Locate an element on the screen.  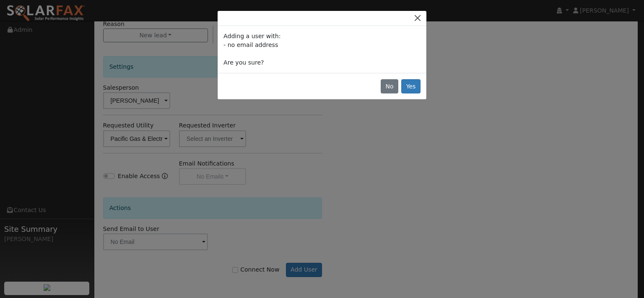
button: No is located at coordinates (389, 87).